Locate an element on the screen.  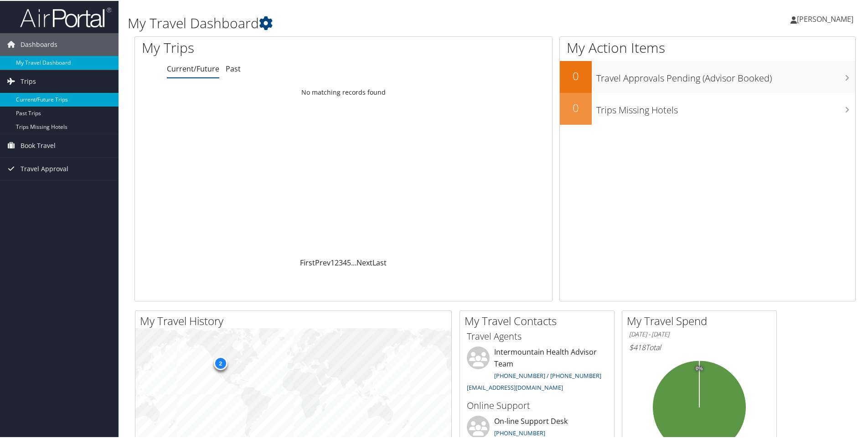
span: Trips is located at coordinates (28, 81).